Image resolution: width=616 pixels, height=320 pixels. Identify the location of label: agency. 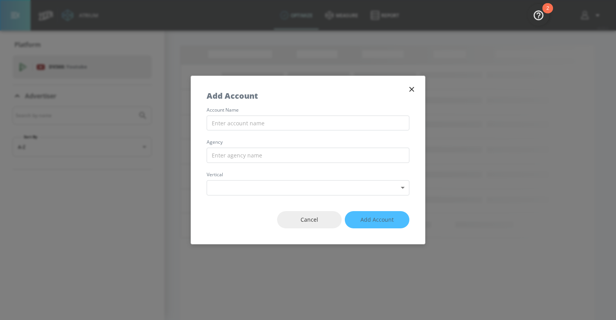
(308, 142).